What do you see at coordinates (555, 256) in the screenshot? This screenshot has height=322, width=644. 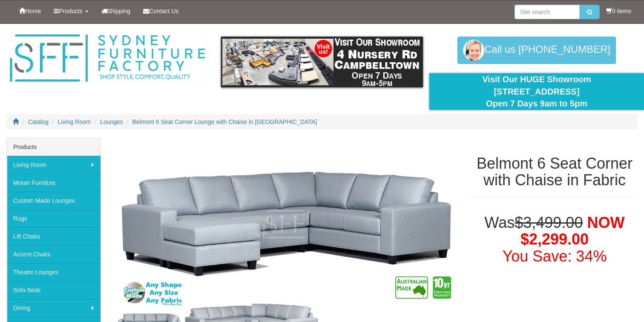 I see `font: You Save: 34%` at bounding box center [555, 256].